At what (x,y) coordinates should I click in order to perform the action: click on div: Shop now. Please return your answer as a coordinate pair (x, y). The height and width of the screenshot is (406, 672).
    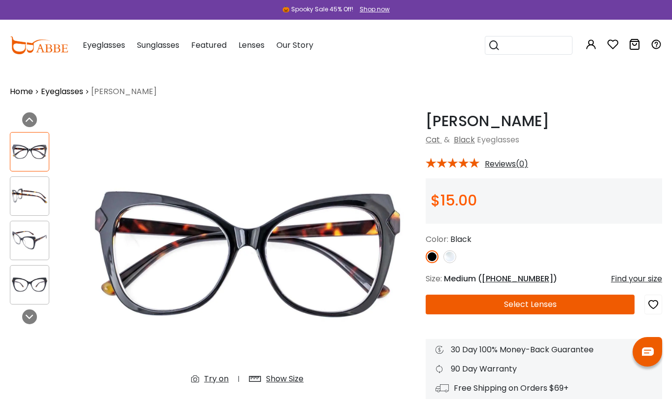
    Looking at the image, I should click on (374, 9).